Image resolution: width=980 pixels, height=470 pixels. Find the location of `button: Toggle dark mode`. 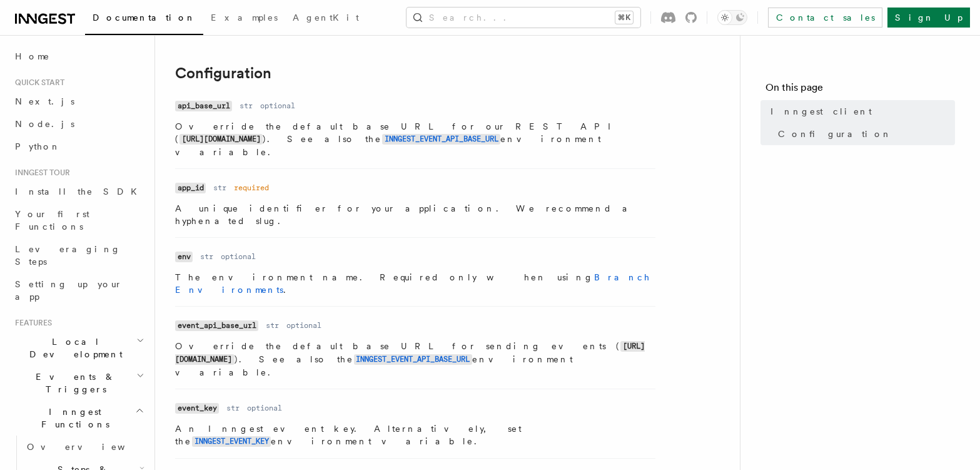

button: Toggle dark mode is located at coordinates (732, 17).